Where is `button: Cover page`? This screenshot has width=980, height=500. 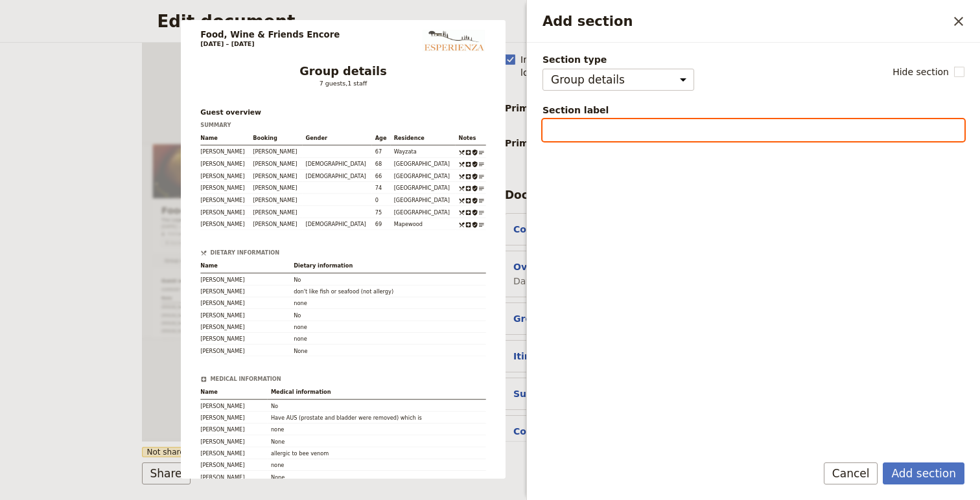 button: Cover page is located at coordinates (542, 229).